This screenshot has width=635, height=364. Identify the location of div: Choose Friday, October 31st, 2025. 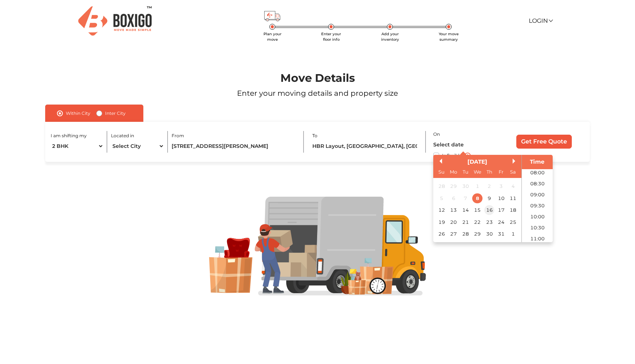
(501, 234).